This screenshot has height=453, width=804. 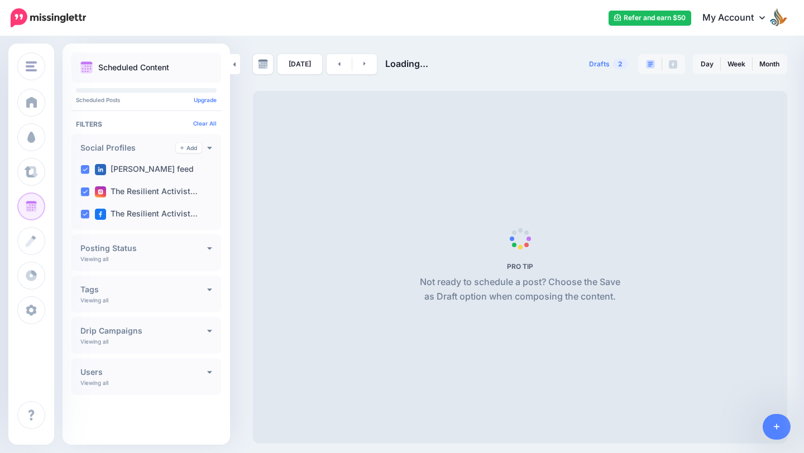 I want to click on h4: Tags, so click(x=143, y=290).